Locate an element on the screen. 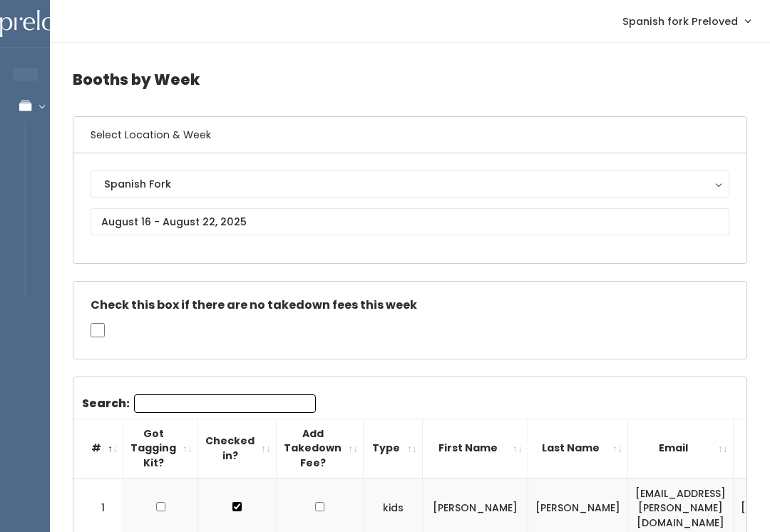  h4: Booths by Week is located at coordinates (410, 79).